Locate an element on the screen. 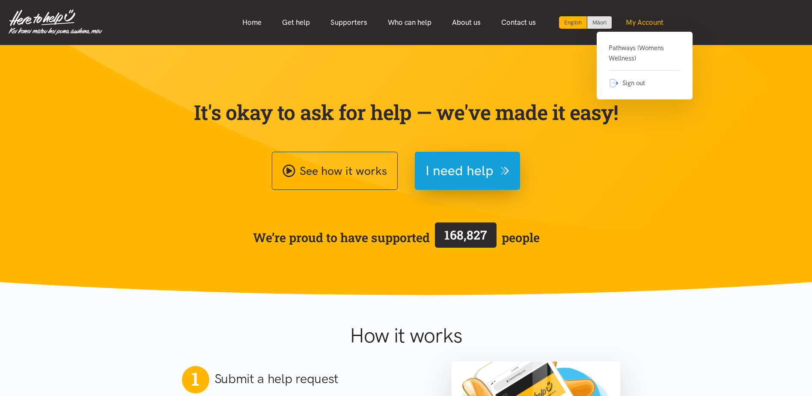 The width and height of the screenshot is (812, 396). p: It's okay to ask for help — we've made it easy! is located at coordinates (406, 112).